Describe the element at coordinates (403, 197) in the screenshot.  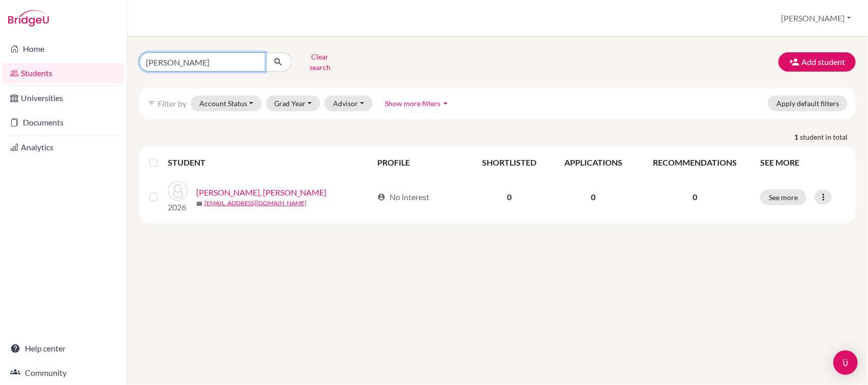
I see `div: No interest` at that location.